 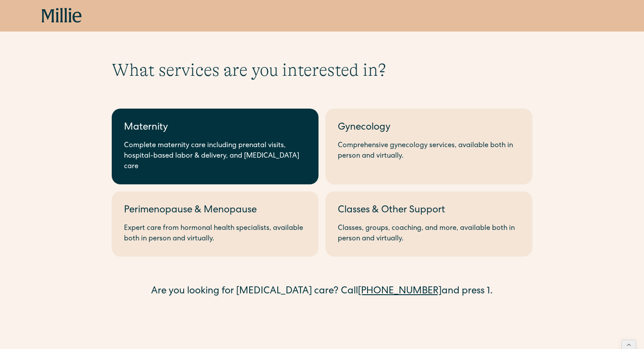 I want to click on div: Classes & Other Support, so click(x=429, y=211).